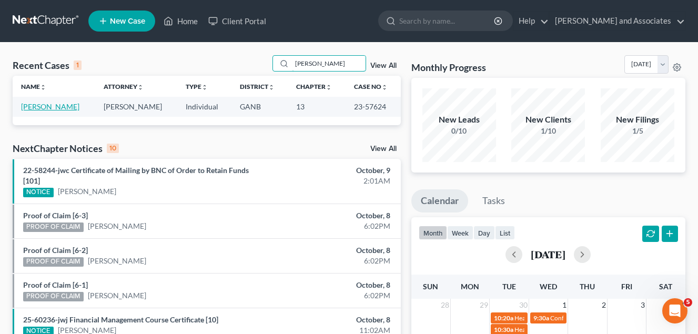 Image resolution: width=698 pixels, height=334 pixels. I want to click on a: Attorneyunfold_more, so click(124, 86).